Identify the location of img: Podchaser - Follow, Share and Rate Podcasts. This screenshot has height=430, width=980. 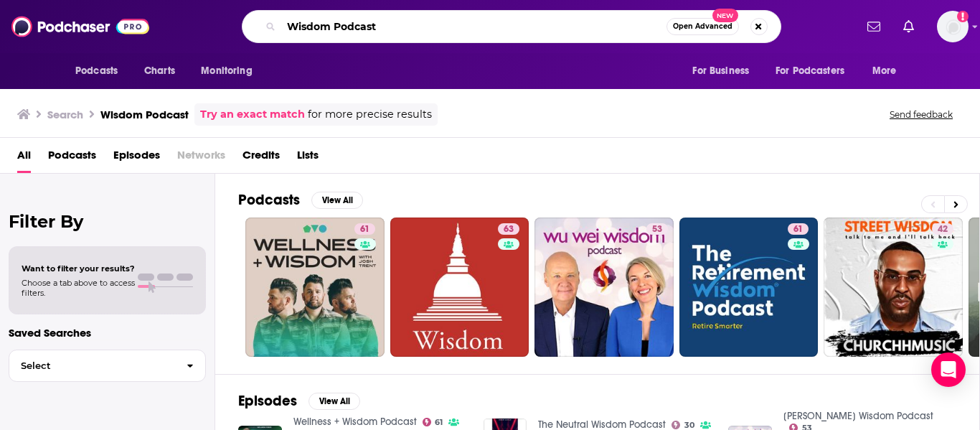
(80, 27).